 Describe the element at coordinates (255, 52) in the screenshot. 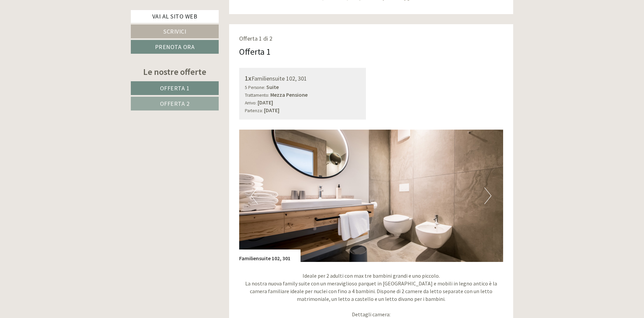

I see `div: Offerta 1` at that location.